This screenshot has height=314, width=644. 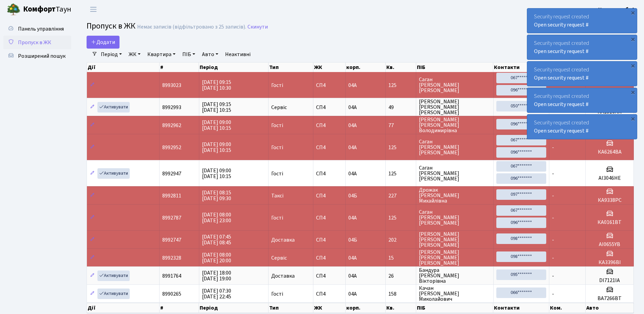 I want to click on a: Скинути, so click(x=258, y=27).